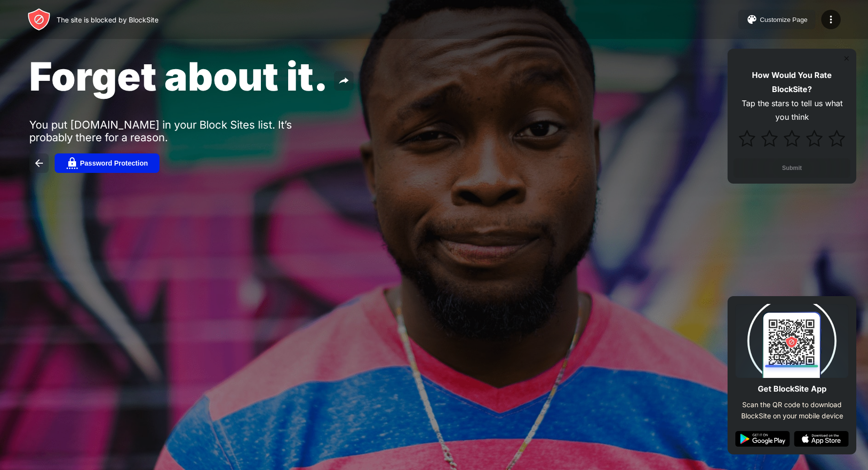  I want to click on button: Password Protection, so click(107, 163).